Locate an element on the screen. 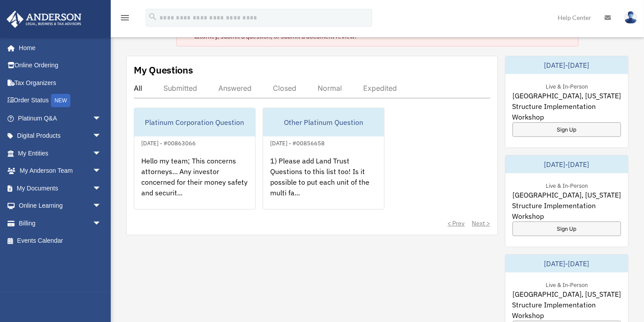 The width and height of the screenshot is (644, 322). div: Closed is located at coordinates (285, 88).